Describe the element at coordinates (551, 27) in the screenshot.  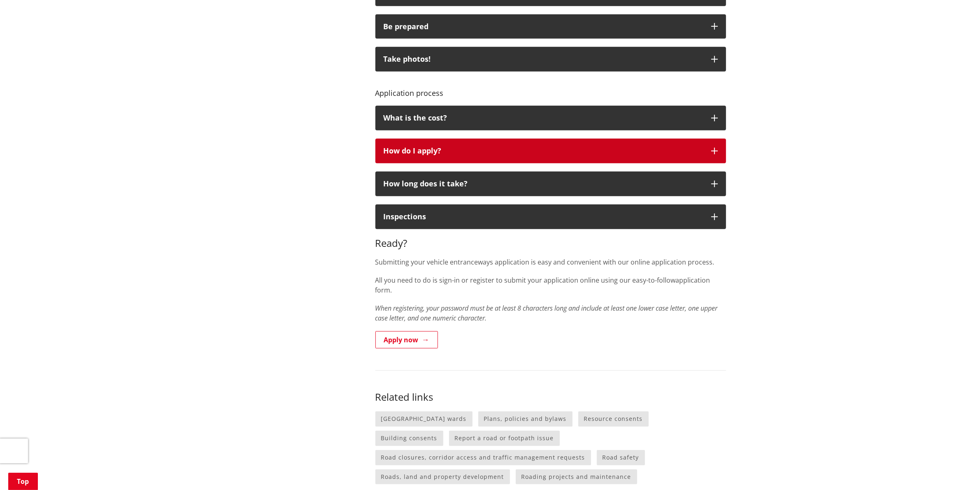
I see `button: Be prepared` at that location.